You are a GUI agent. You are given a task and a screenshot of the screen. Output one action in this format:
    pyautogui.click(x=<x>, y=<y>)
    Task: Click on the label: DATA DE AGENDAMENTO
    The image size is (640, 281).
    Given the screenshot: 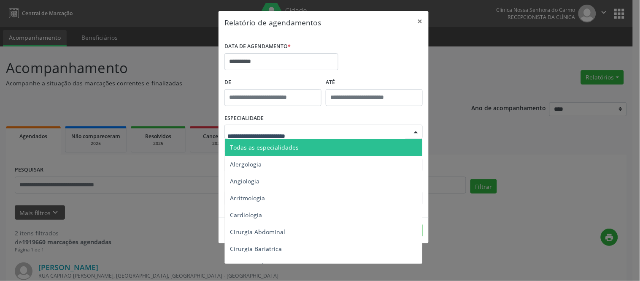 What is the action you would take?
    pyautogui.click(x=257, y=46)
    